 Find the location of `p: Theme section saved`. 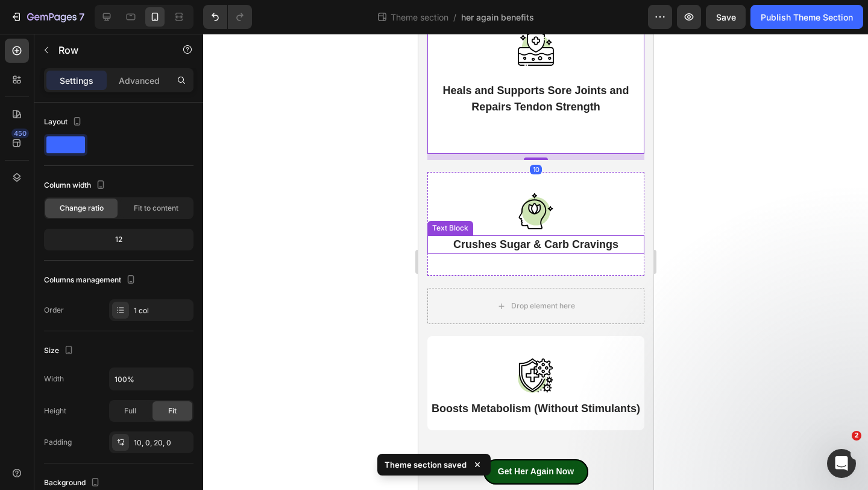

p: Theme section saved is located at coordinates (425, 464).